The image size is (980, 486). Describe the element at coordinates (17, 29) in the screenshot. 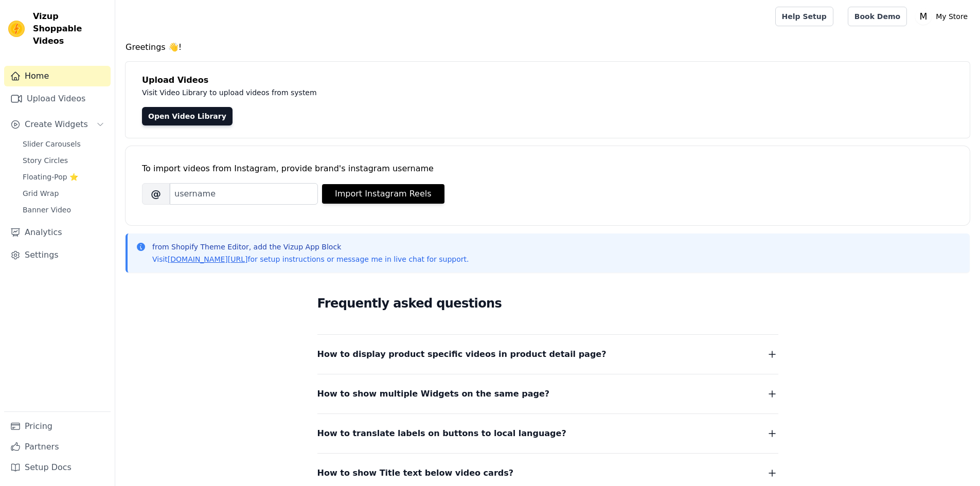

I see `img: Vizup` at that location.